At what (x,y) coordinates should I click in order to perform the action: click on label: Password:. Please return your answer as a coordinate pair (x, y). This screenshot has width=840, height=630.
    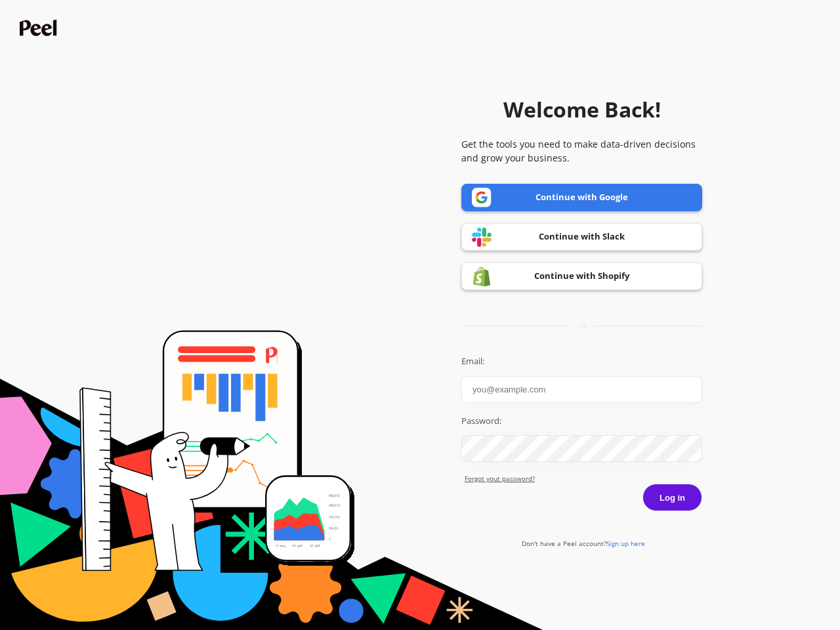
    Looking at the image, I should click on (581, 421).